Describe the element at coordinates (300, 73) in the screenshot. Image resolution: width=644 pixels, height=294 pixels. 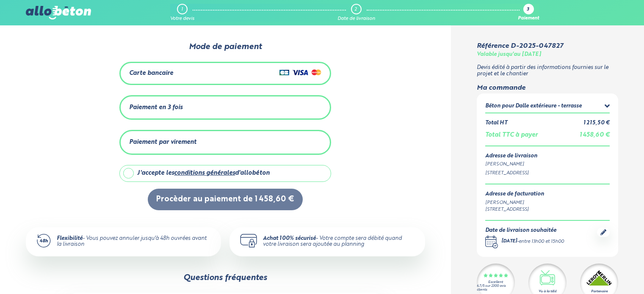
I see `img: Cartes de crédit` at that location.